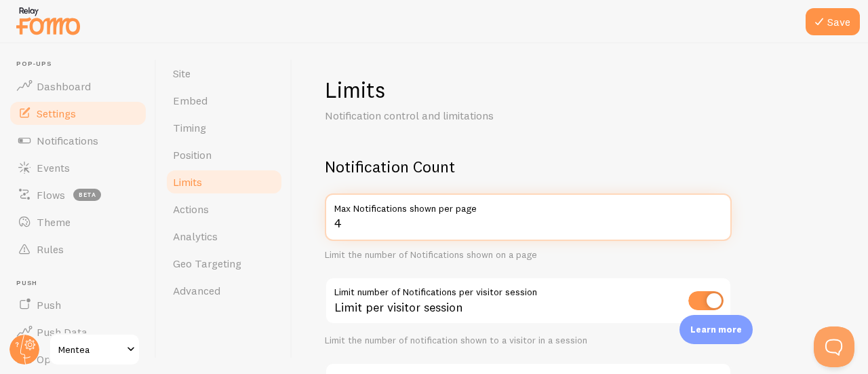  What do you see at coordinates (78, 167) in the screenshot?
I see `a: Events` at bounding box center [78, 167].